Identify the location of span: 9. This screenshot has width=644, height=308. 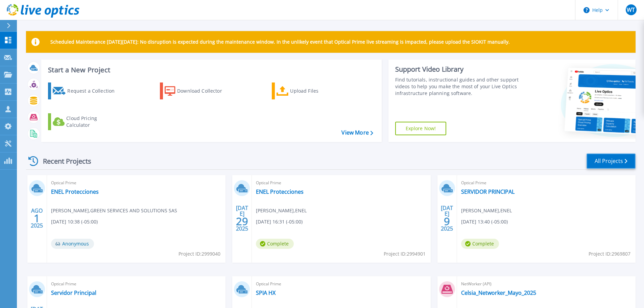
(447, 221).